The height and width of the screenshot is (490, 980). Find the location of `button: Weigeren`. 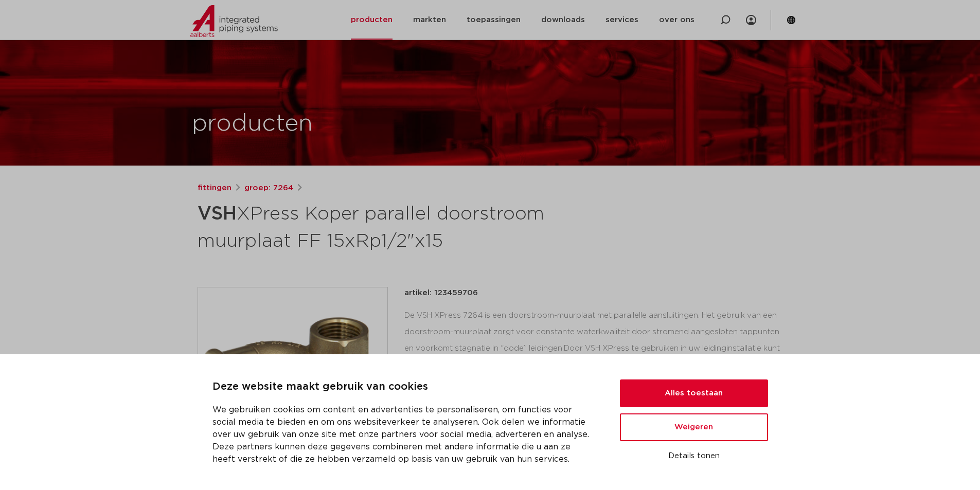

button: Weigeren is located at coordinates (694, 427).